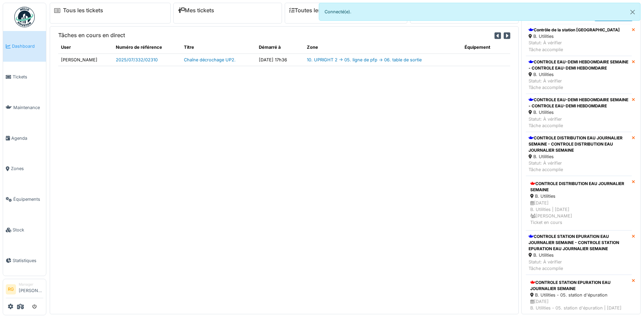  I want to click on span: Zones, so click(27, 168).